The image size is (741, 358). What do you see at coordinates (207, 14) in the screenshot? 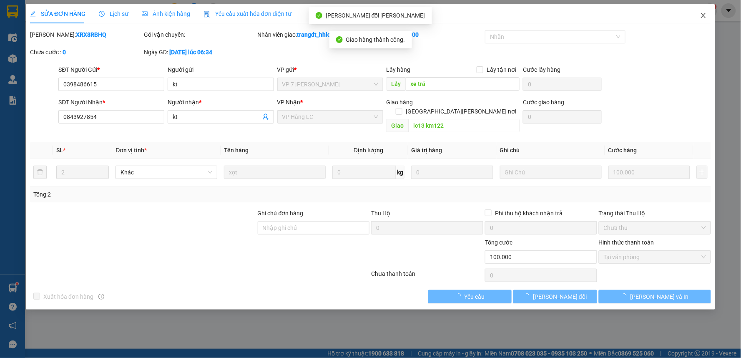
I see `img: icon` at bounding box center [207, 14].